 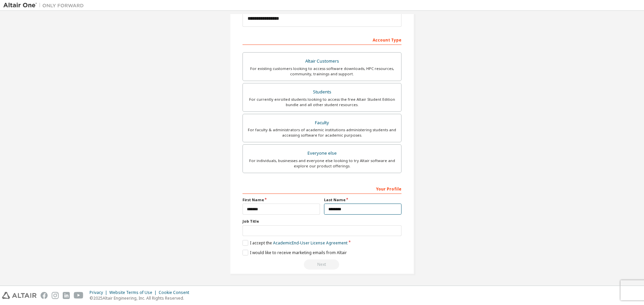 I want to click on div: Cookie Consent, so click(x=176, y=293).